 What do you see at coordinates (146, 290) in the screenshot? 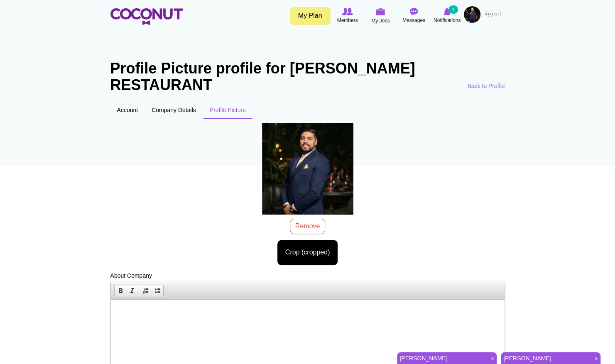
I see `a: Insert/Remove Numbered List` at bounding box center [146, 290].